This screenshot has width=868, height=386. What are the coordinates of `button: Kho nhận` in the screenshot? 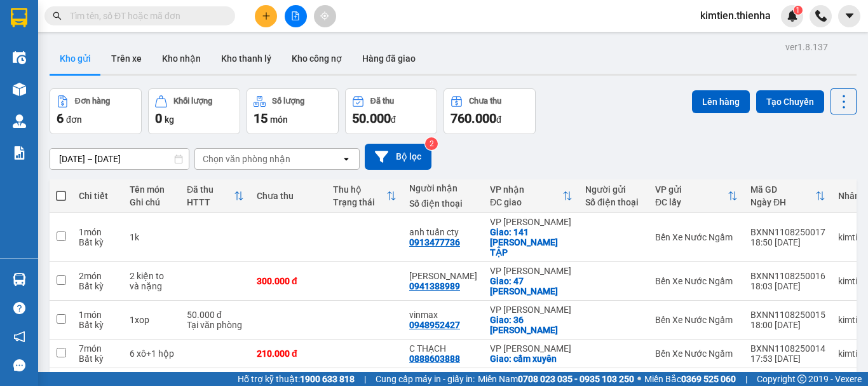 It's located at (181, 59).